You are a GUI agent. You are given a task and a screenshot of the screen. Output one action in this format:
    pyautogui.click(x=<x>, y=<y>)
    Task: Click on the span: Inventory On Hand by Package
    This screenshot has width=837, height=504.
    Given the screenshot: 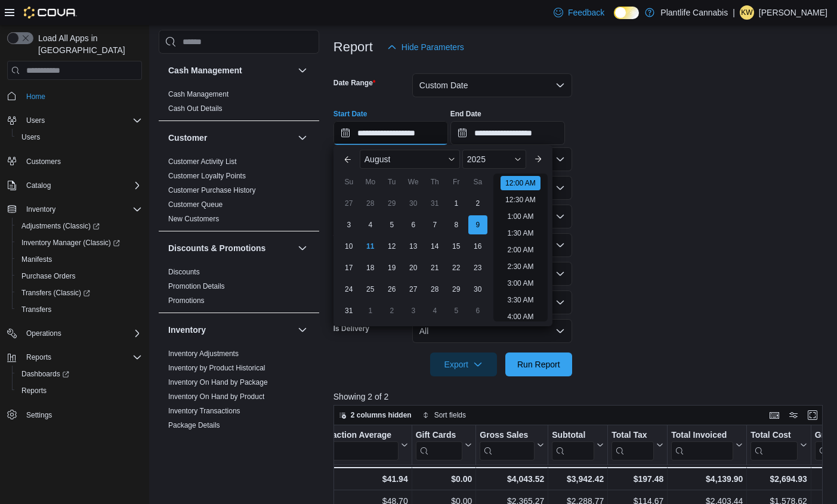 What is the action you would take?
    pyautogui.click(x=218, y=382)
    